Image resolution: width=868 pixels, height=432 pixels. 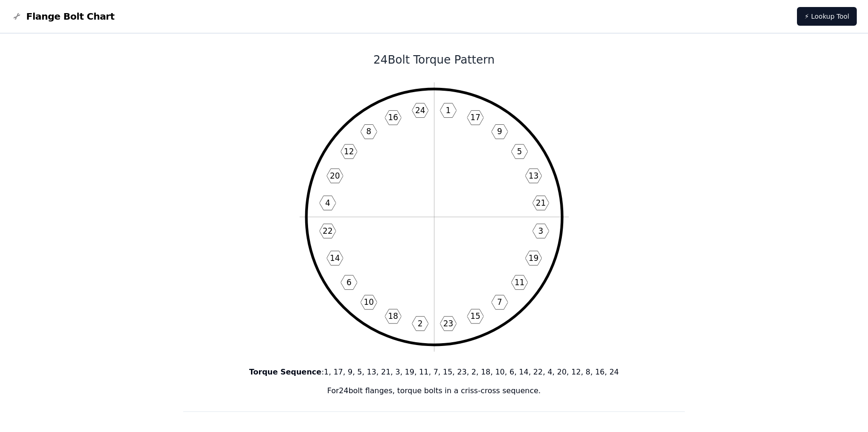 What do you see at coordinates (434, 373) in the screenshot?
I see `p: : 1, 17, 9, 5, 13, 21, 3, 19, 11, 7, 15, 23, 2, 18, 10, 6, 14, 22, 4, 20, 12, 8, 16, 24` at bounding box center [434, 373].